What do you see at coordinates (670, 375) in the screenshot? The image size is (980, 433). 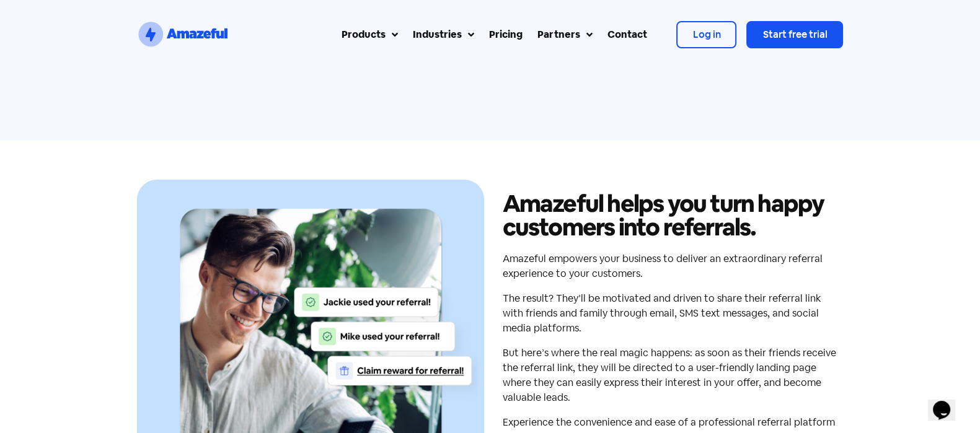 I see `p: But here’s where the real magic happens: as soon as their friends receive the referral link, they...` at bounding box center [670, 375].